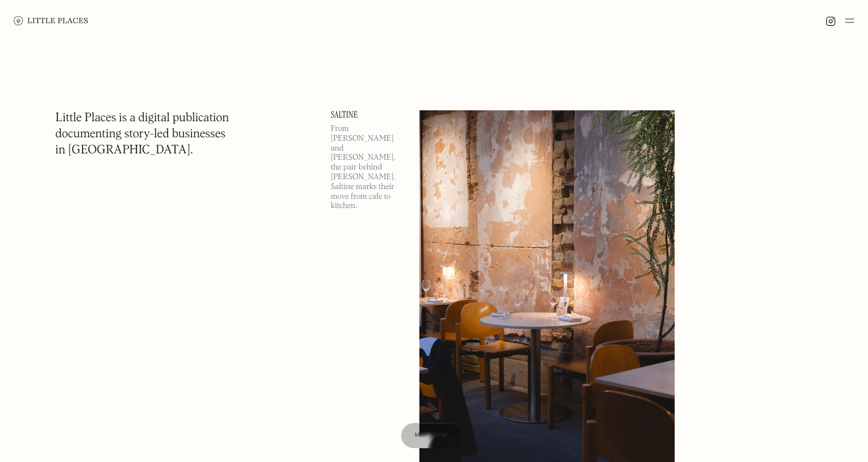 The height and width of the screenshot is (462, 868). I want to click on a: Map view, so click(431, 436).